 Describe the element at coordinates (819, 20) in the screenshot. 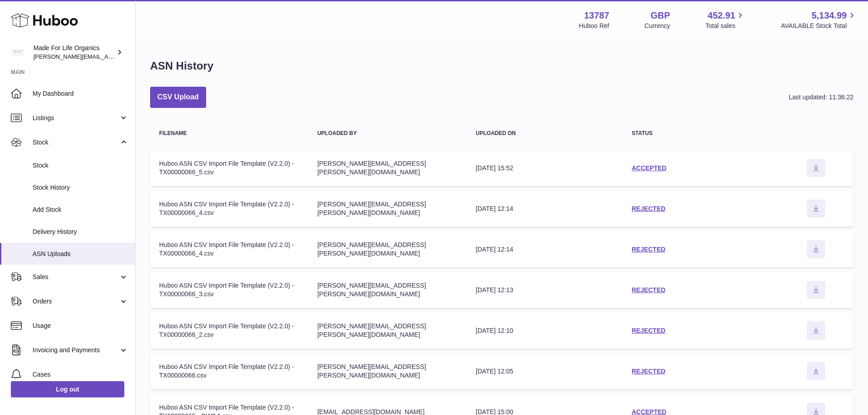

I see `a: 5,134.99 AVAILABLE Stock Total` at that location.